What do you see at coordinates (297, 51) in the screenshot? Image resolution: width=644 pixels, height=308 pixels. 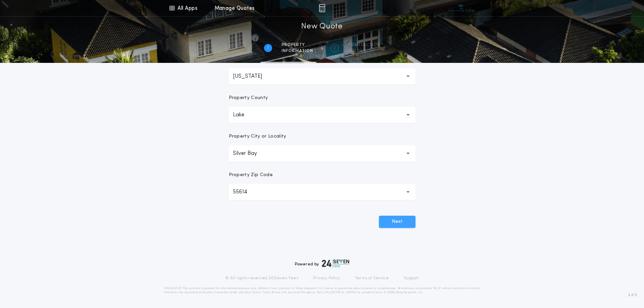 I see `span: information` at bounding box center [297, 51].